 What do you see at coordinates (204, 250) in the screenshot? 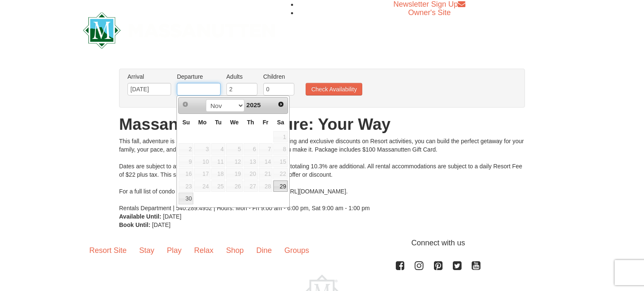
I see `a: Relax` at bounding box center [204, 250].